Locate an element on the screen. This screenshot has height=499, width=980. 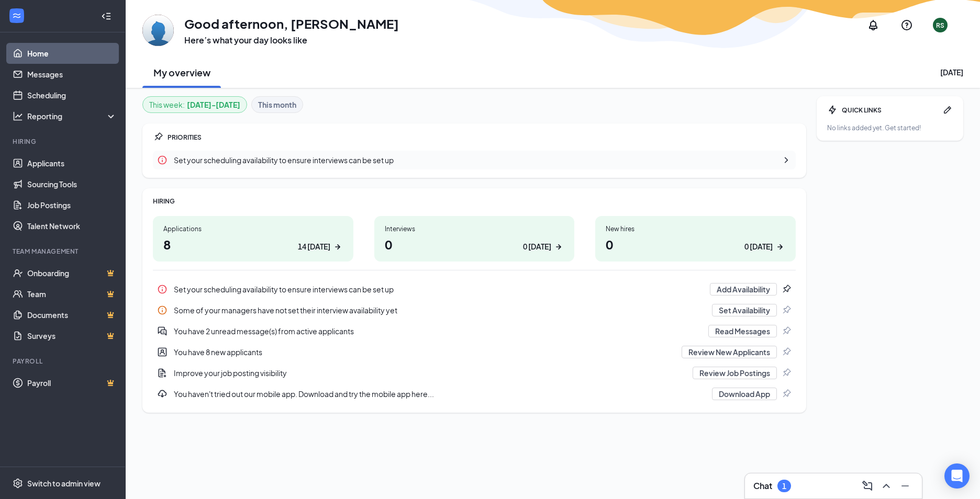
a: PayrollCrown is located at coordinates (71, 382).